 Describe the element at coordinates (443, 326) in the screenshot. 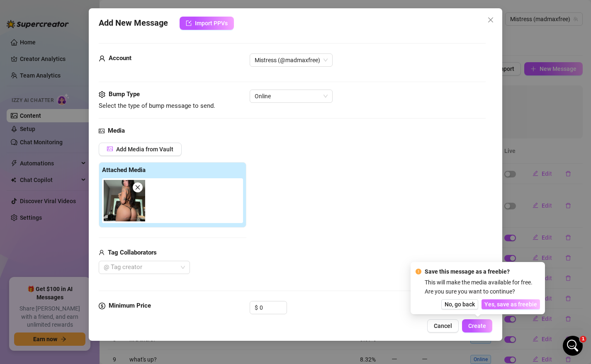

I see `span: Cancel` at that location.